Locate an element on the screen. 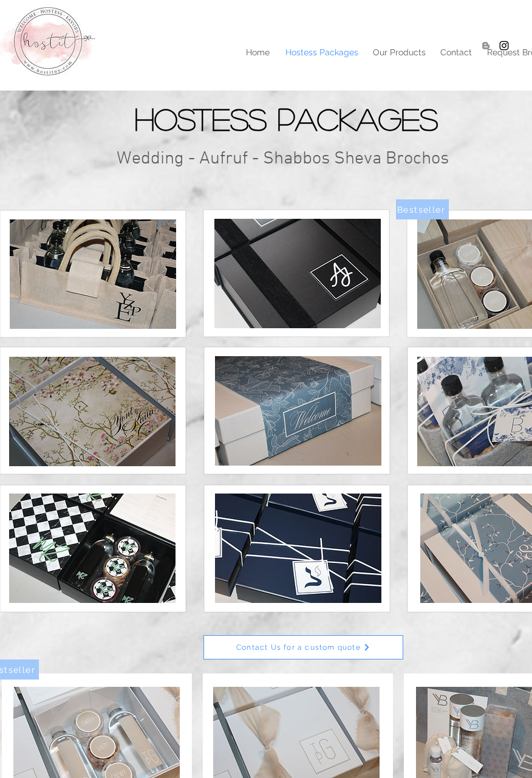 The height and width of the screenshot is (778, 532). img: IMG_8953.JPG is located at coordinates (298, 274).